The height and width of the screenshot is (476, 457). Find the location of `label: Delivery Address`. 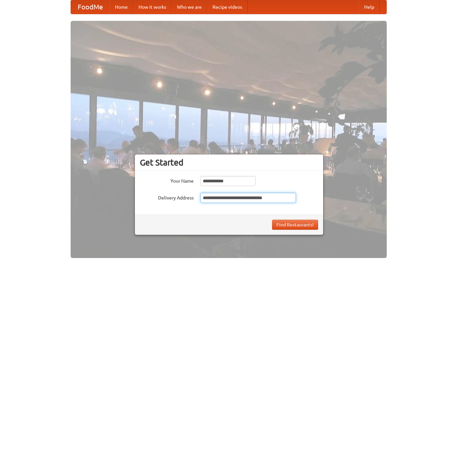

label: Delivery Address is located at coordinates (167, 197).